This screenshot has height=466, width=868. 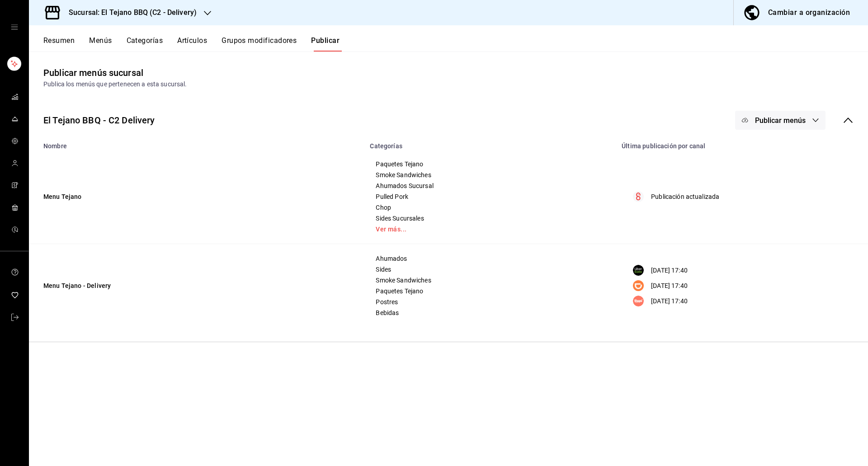 I want to click on button: Grupos modificadores, so click(x=259, y=44).